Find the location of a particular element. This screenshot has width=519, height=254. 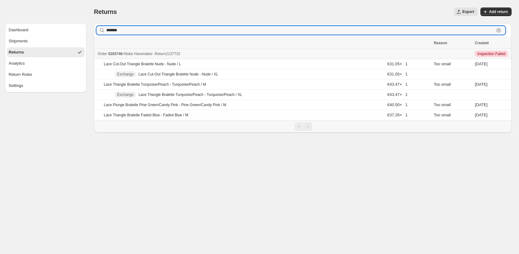

p: Lace Triangle Bralette Faded Blue - Faded Blue / M is located at coordinates (146, 115).